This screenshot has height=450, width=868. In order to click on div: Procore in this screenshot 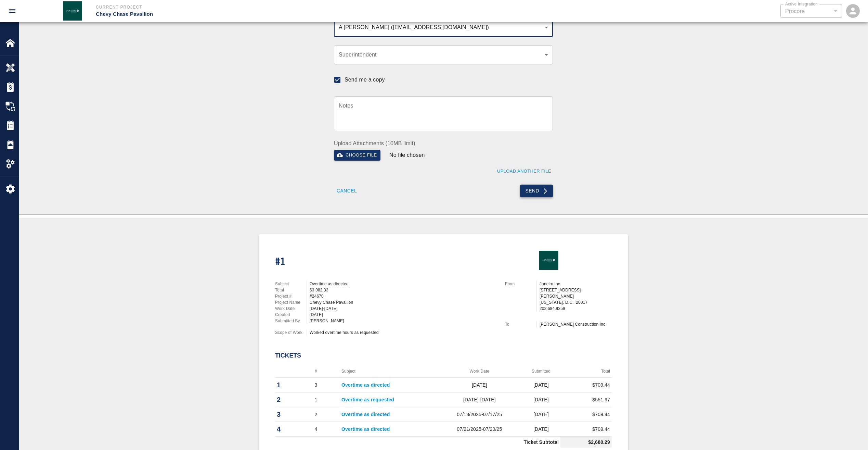, I will do `click(811, 11)`.